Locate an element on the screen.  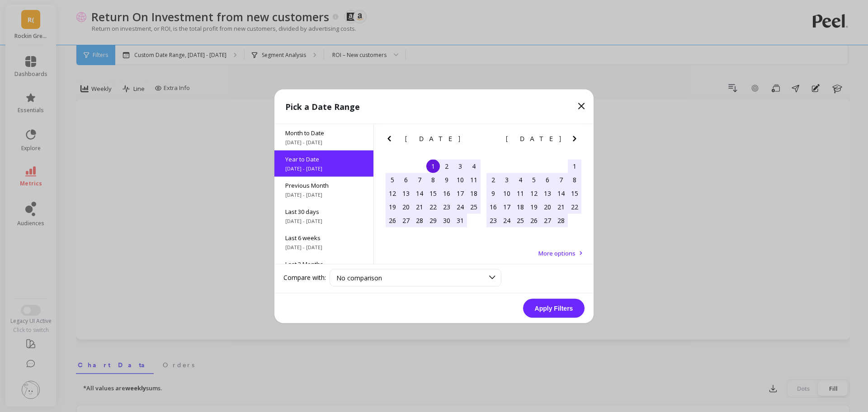
div: Choose Saturday, February 22nd, 2025 is located at coordinates (575, 207).